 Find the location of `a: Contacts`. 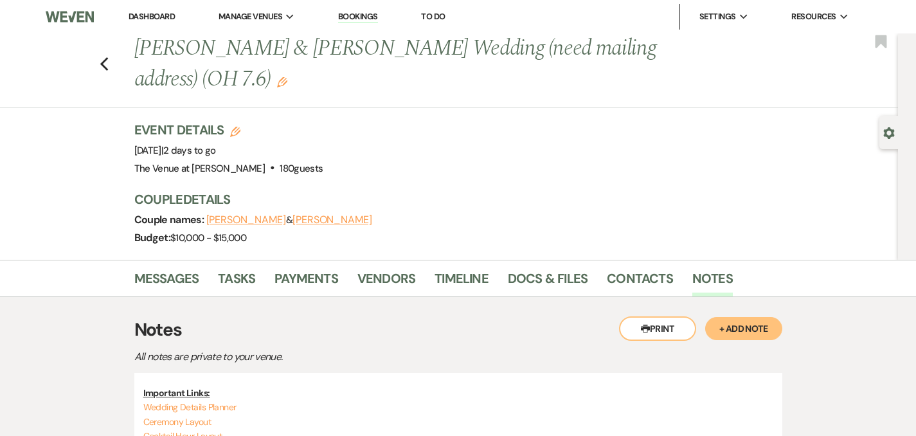

a: Contacts is located at coordinates (640, 282).